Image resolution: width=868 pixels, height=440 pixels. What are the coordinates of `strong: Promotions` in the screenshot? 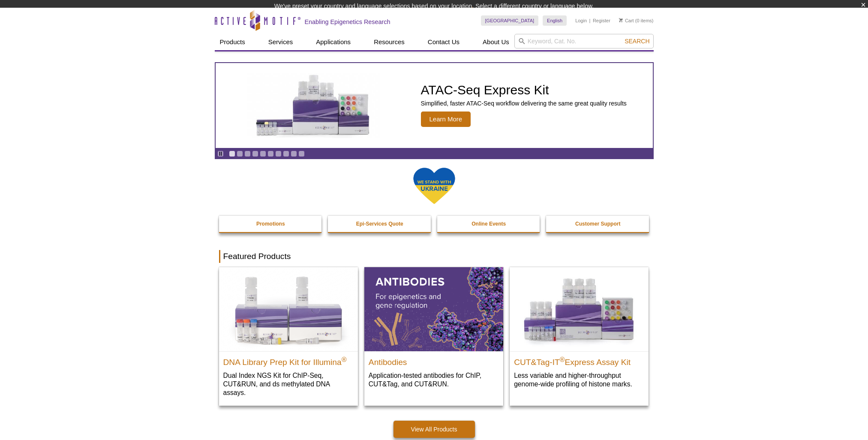 It's located at (270, 224).